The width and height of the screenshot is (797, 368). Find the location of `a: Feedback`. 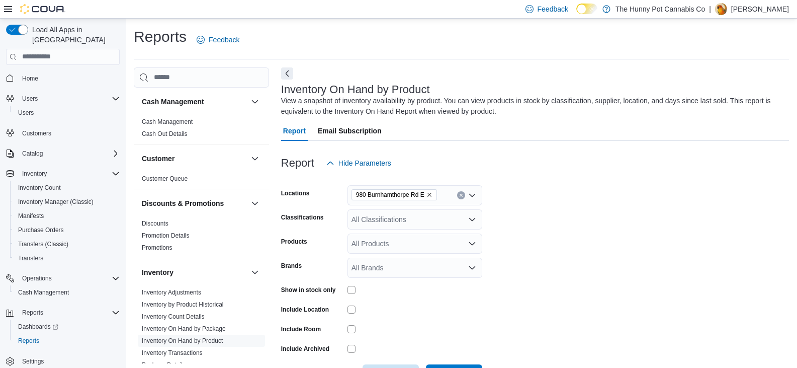

a: Feedback is located at coordinates (218, 40).